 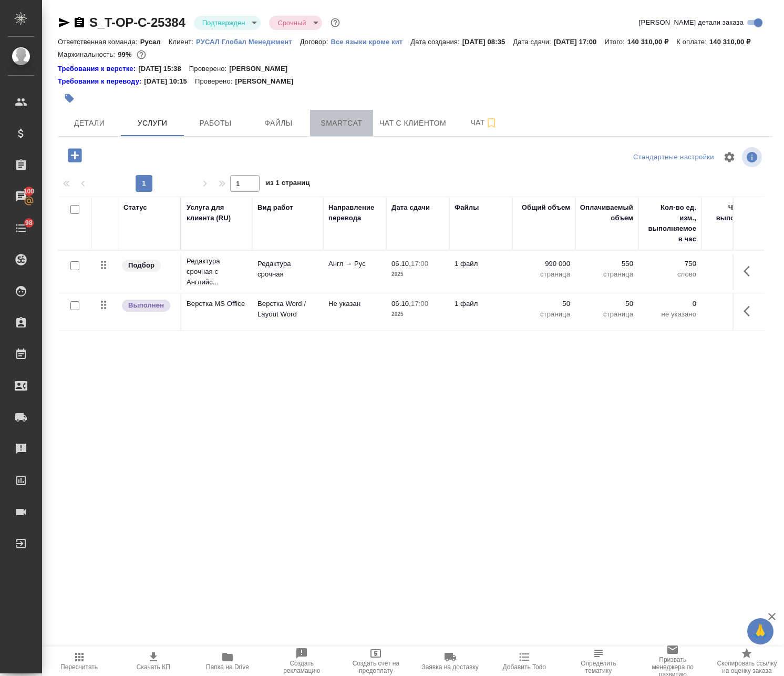 I want to click on p: Англ → Рус, so click(x=355, y=264).